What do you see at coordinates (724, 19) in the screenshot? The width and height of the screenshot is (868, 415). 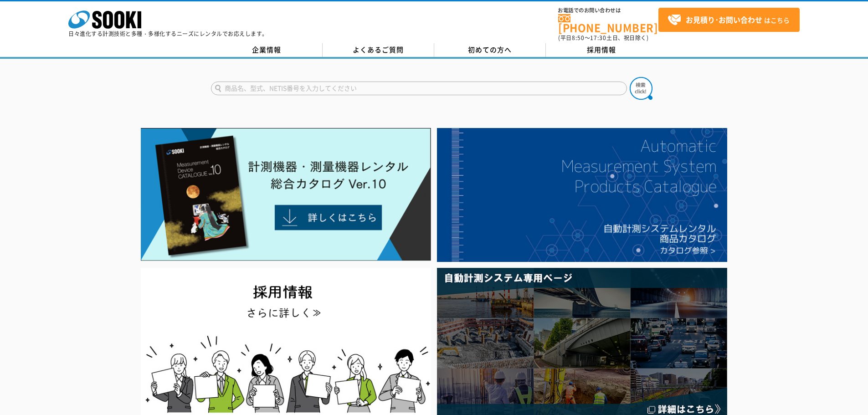 I see `strong: お見積り･お問い合わせ` at bounding box center [724, 19].